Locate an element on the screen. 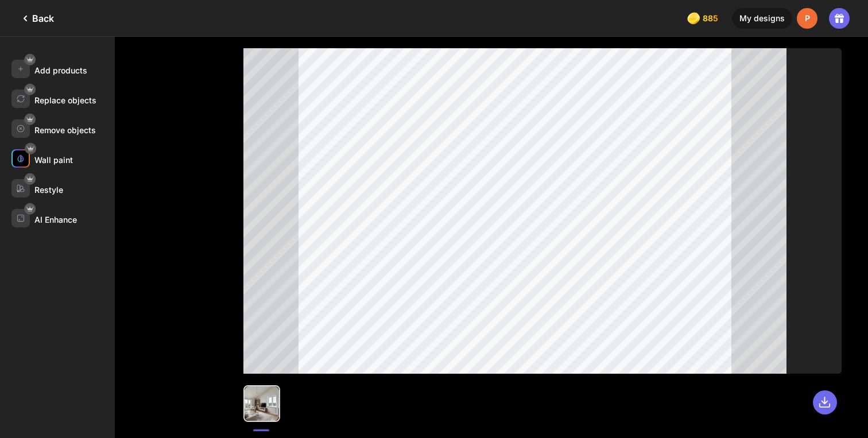 The height and width of the screenshot is (438, 868). div: Add products is located at coordinates (61, 70).